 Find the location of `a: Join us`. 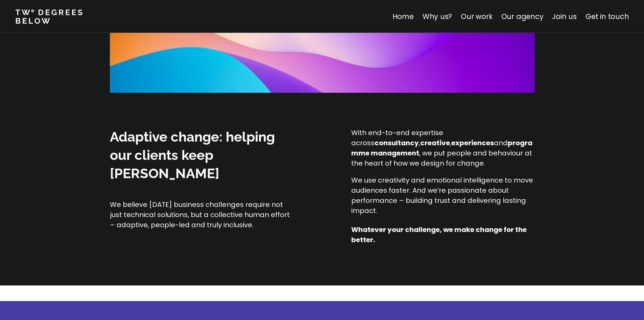

a: Join us is located at coordinates (564, 16).